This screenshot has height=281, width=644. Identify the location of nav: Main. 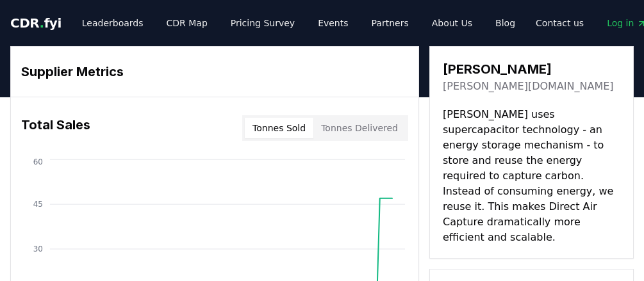
(299, 23).